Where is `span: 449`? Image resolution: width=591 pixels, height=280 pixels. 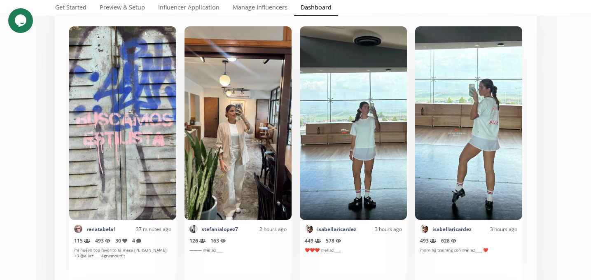
span: 449 is located at coordinates (312, 240).